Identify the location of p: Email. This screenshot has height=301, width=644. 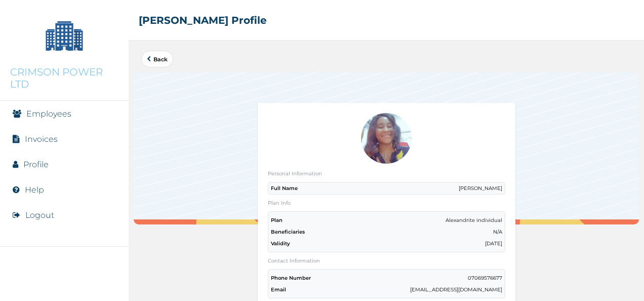
(279, 289).